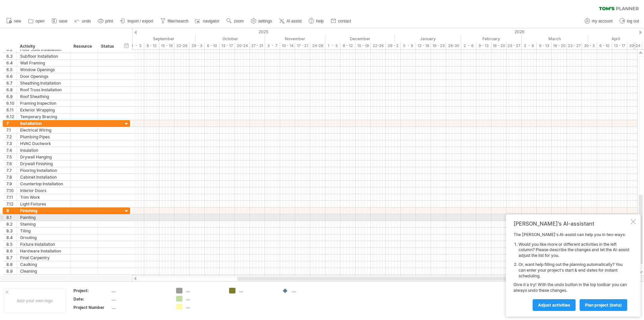  I want to click on span: my account, so click(602, 21).